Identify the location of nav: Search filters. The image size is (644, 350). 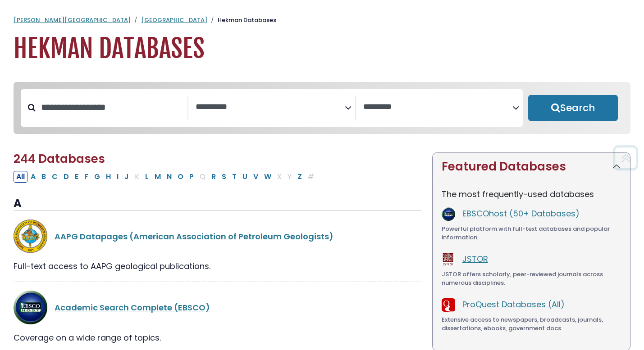
(322, 108).